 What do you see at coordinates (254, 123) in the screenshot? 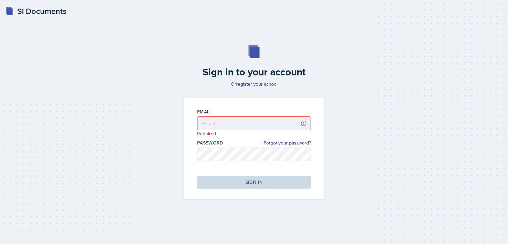
I see `input: Email` at bounding box center [254, 123].